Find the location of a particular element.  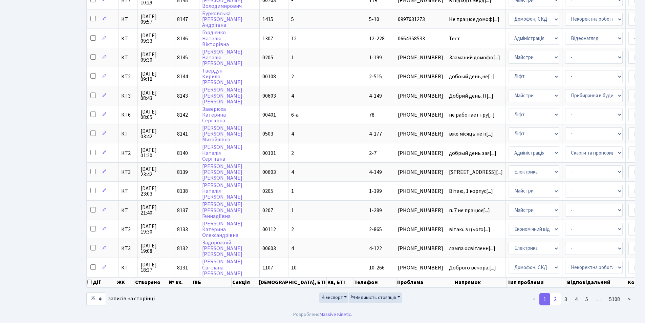

span: 10 is located at coordinates (294, 267).